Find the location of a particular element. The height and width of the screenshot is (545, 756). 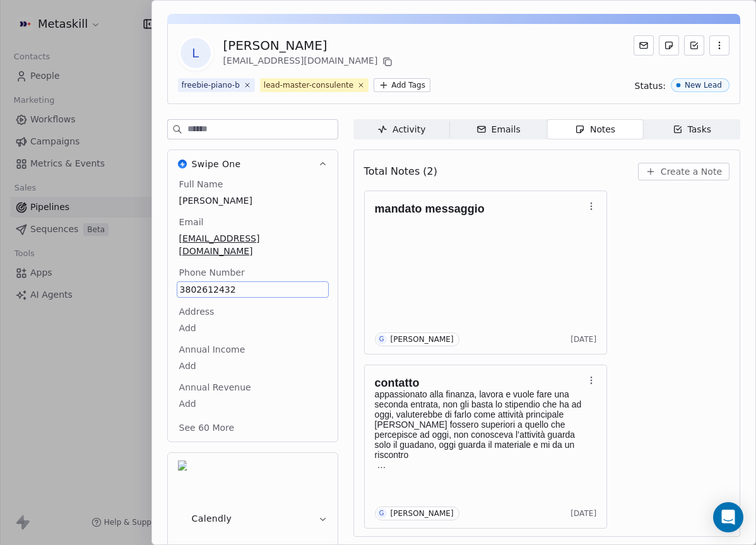

button: See 60 More is located at coordinates (207, 427).